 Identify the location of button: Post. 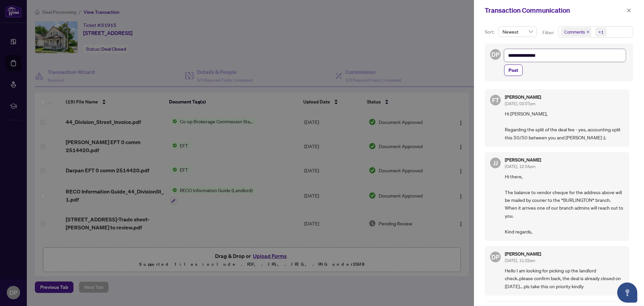
(513, 70).